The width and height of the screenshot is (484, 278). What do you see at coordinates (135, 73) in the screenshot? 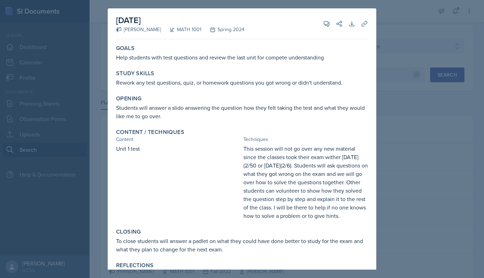
I see `label: Study Skills` at bounding box center [135, 73].